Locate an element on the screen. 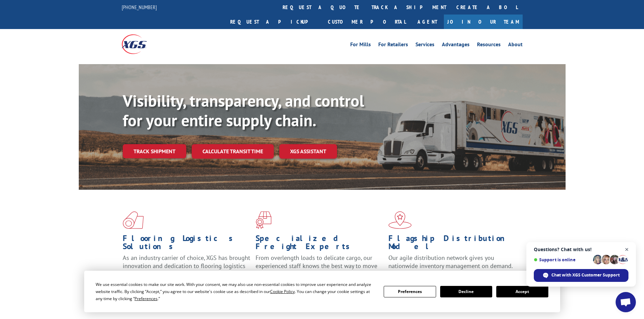  a: Customer Portal is located at coordinates (367, 21).